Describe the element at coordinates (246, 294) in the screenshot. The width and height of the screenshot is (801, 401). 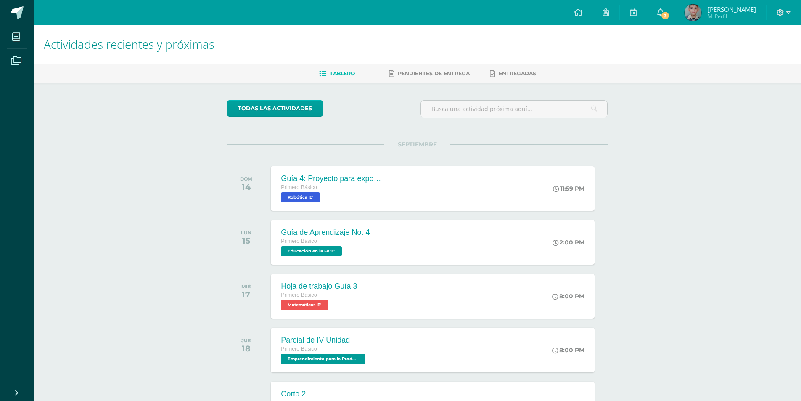
I see `div: 17` at that location.